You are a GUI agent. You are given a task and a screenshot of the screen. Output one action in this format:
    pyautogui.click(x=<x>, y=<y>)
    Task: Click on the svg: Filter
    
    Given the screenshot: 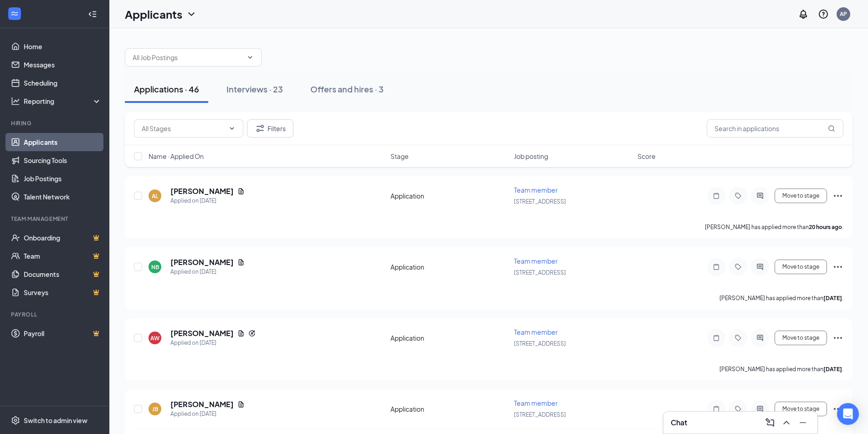 What is the action you would take?
    pyautogui.click(x=260, y=128)
    